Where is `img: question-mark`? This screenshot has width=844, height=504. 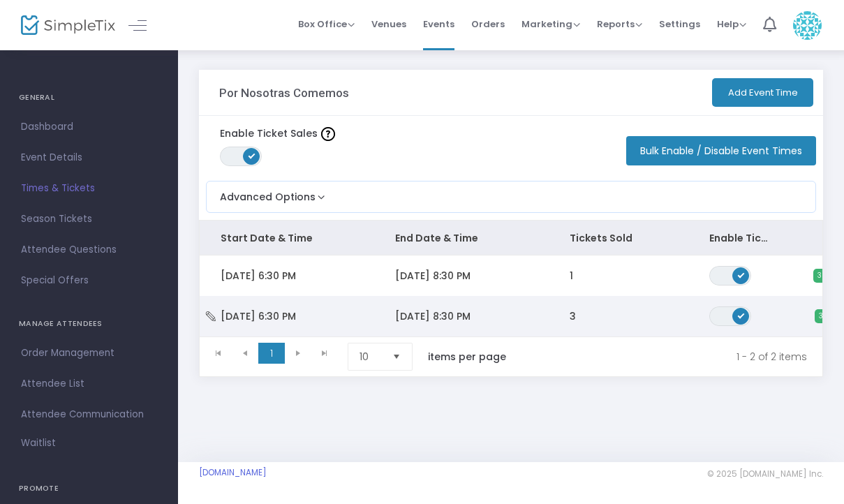 img: question-mark is located at coordinates (328, 134).